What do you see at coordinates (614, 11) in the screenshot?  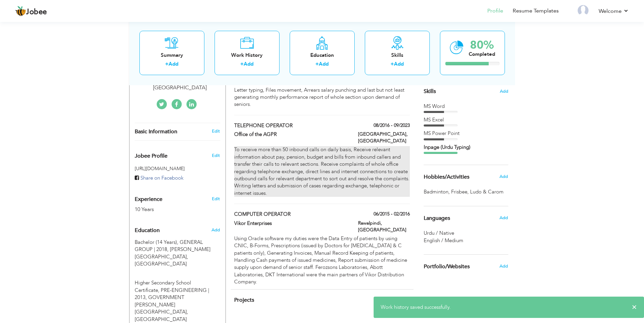 I see `a: Welcome` at bounding box center [614, 11].